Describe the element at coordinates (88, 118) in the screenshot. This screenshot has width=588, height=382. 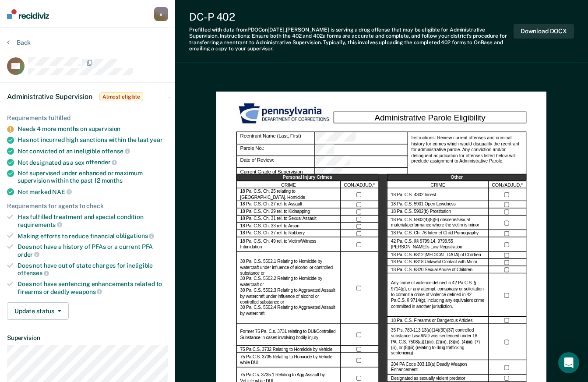
I see `div: Requirements fulfilled` at that location.